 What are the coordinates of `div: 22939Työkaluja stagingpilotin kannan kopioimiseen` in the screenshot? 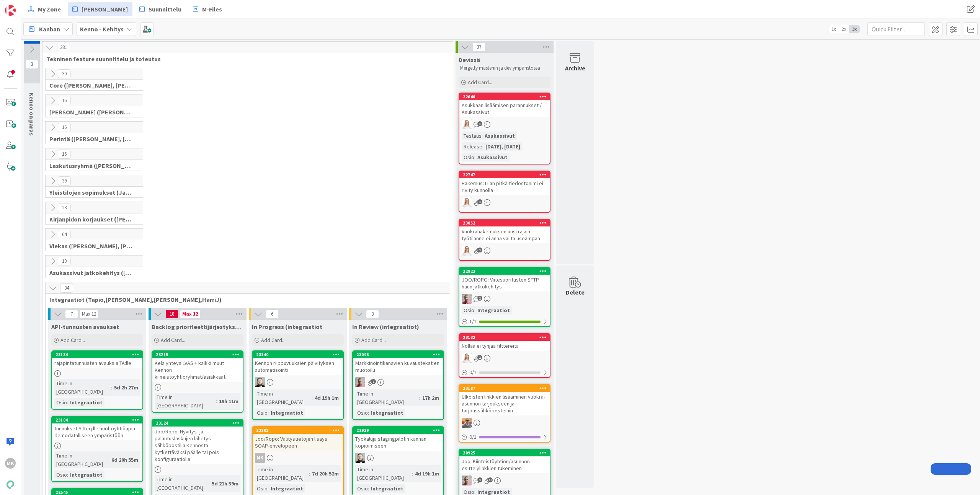 It's located at (398, 439).